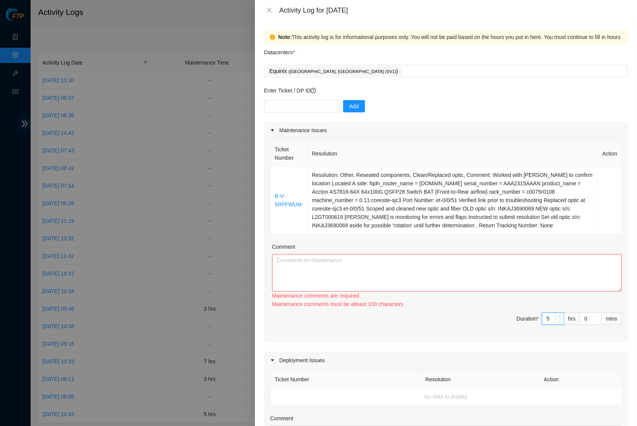 The height and width of the screenshot is (426, 637). I want to click on span: exclamation-circle, so click(272, 37).